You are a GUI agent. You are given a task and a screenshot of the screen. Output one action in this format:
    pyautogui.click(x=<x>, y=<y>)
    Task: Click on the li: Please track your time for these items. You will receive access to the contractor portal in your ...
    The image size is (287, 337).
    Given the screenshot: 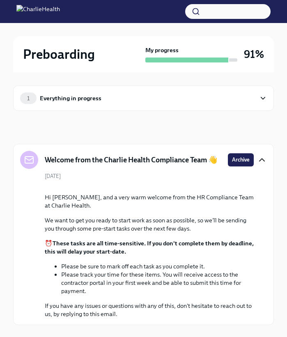 What is the action you would take?
    pyautogui.click(x=157, y=283)
    